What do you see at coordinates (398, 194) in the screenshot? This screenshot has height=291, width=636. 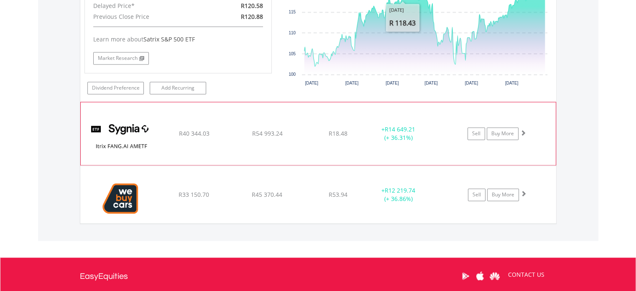 I see `div: + (+ 36.86%)` at bounding box center [398, 194].